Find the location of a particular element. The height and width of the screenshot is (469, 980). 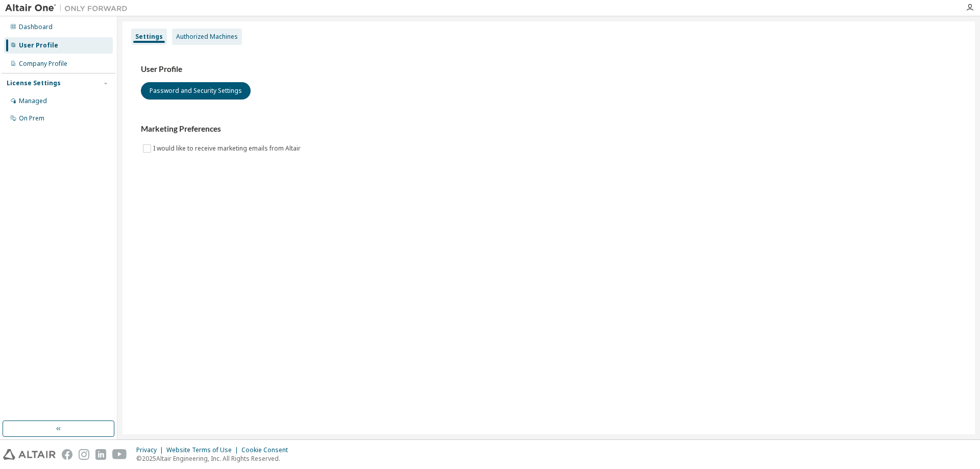

div: On Prem is located at coordinates (32, 118).